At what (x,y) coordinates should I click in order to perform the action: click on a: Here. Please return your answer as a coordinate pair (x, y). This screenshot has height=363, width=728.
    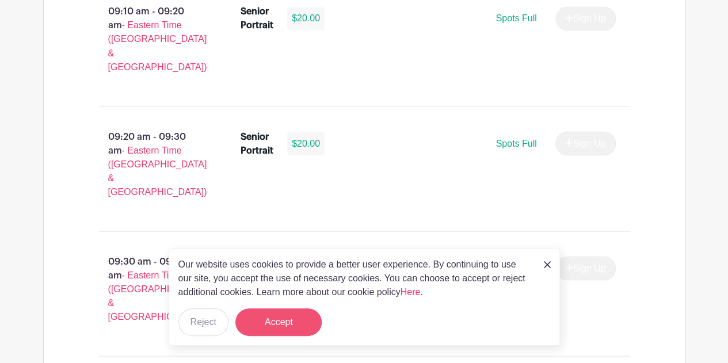
    Looking at the image, I should click on (410, 292).